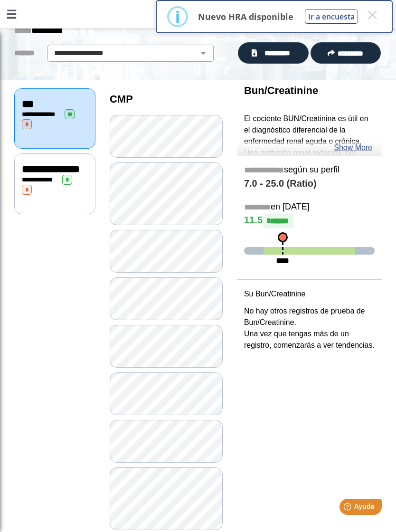  I want to click on b: CMP, so click(121, 99).